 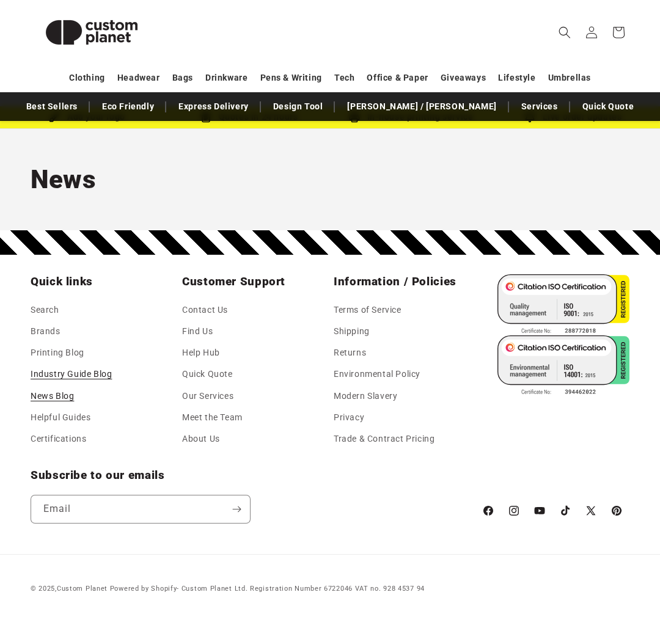 What do you see at coordinates (350, 353) in the screenshot?
I see `a: Returns` at bounding box center [350, 353].